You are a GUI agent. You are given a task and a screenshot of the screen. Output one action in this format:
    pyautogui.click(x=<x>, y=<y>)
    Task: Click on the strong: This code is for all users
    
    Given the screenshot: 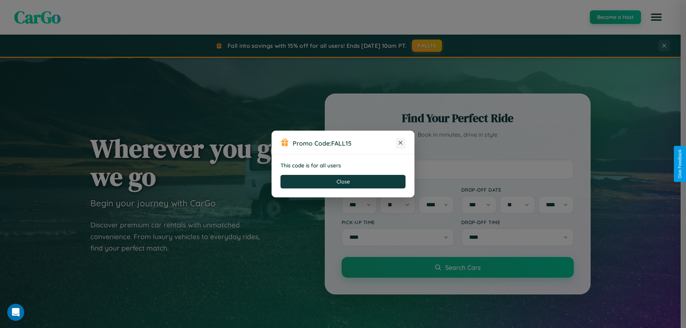 What is the action you would take?
    pyautogui.click(x=310, y=165)
    